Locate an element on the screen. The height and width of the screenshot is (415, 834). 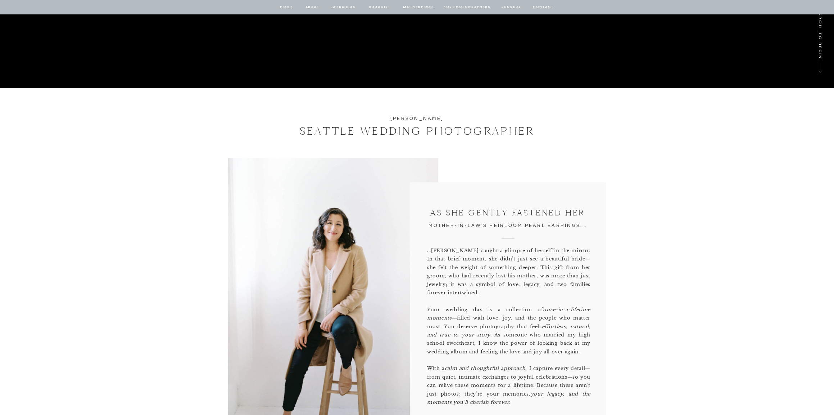
a: home is located at coordinates (286, 7).